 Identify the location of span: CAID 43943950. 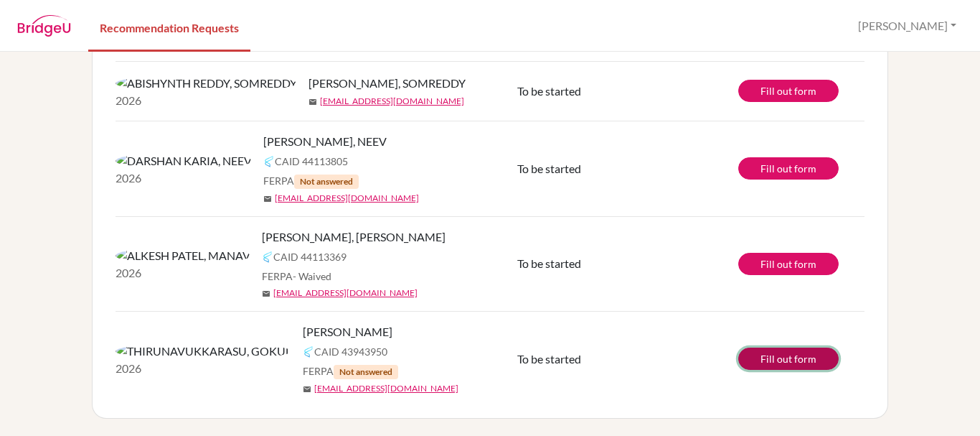
(351, 351).